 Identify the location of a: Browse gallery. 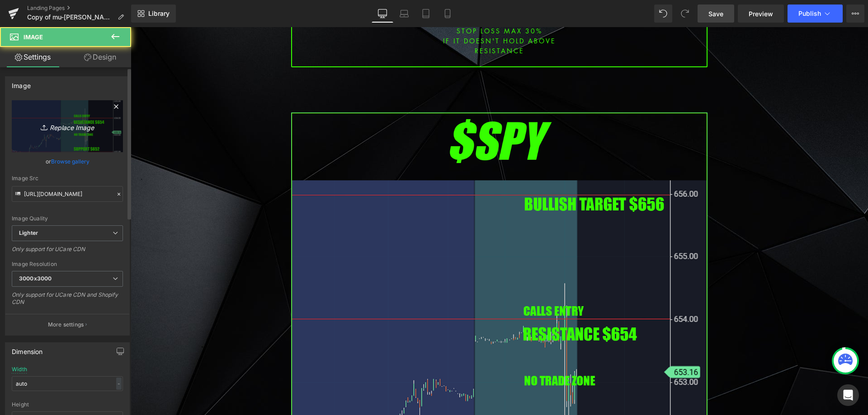
(70, 161).